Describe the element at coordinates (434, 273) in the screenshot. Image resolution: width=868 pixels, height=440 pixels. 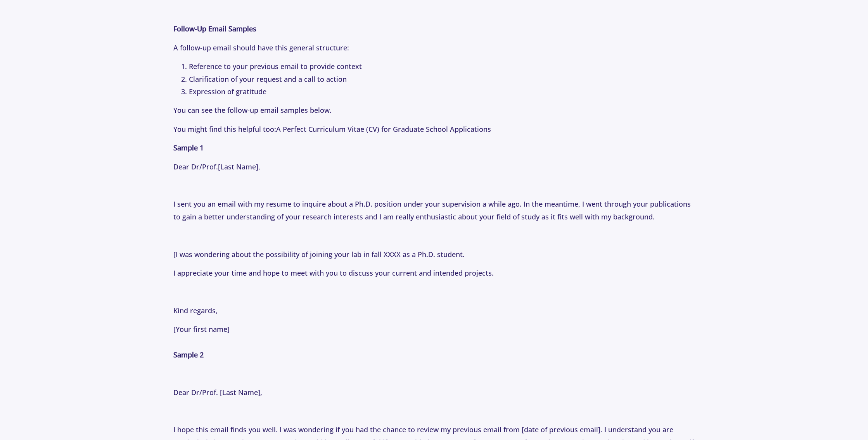
I see `p: I appreciate your time and hope to meet with you to discuss your current and intended projects.` at that location.